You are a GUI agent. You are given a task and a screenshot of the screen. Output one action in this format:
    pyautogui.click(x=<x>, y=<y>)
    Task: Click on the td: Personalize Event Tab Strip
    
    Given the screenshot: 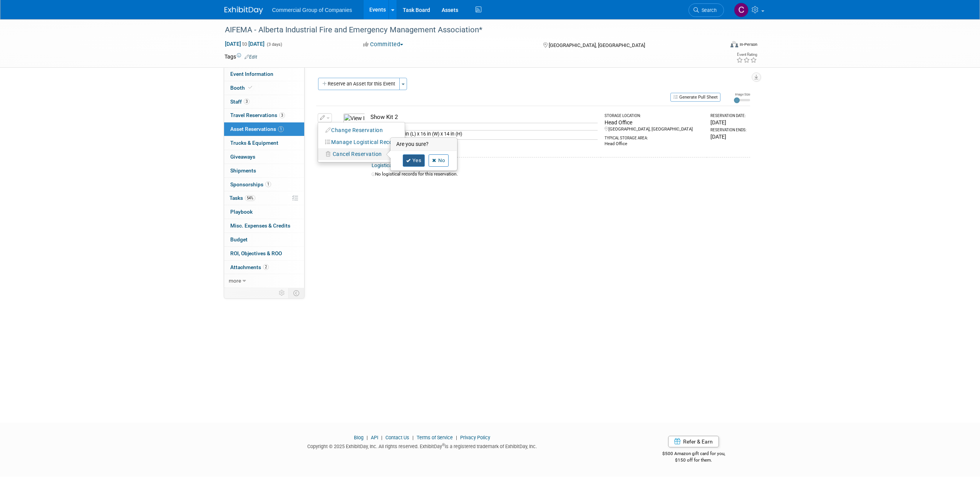 What is the action you would take?
    pyautogui.click(x=282, y=293)
    